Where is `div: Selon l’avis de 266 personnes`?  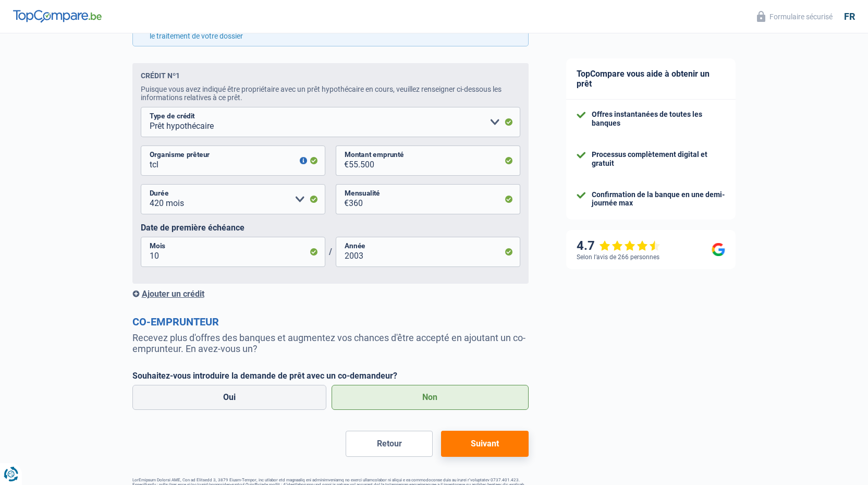 div: Selon l’avis de 266 personnes is located at coordinates (618, 257).